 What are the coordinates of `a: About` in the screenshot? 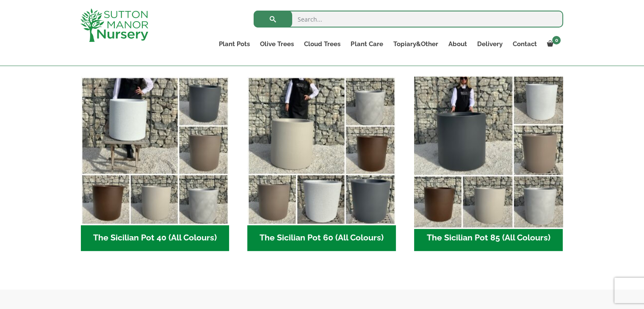 It's located at (458, 44).